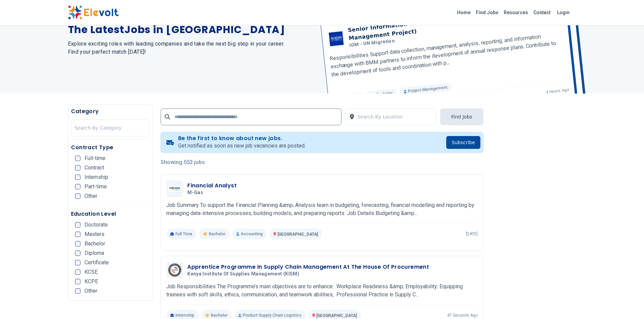 The width and height of the screenshot is (644, 319). I want to click on h2: Explore exciting roles with leading companies and take the next big step in your career. Find you..., so click(191, 48).